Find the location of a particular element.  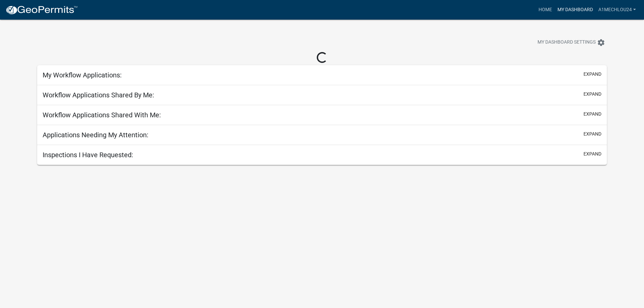

a: My Dashboard is located at coordinates (575, 10).